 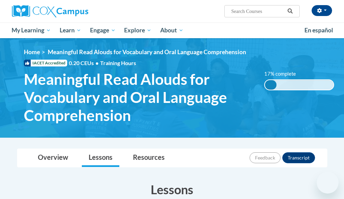 What do you see at coordinates (45, 63) in the screenshot?
I see `span: IACET Accredited` at bounding box center [45, 63].